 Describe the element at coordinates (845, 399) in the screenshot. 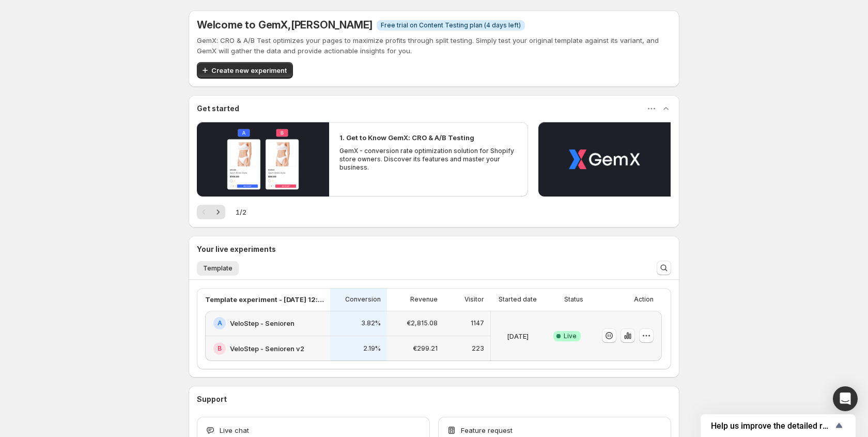

I see `div: Open Intercom Messenger` at that location.